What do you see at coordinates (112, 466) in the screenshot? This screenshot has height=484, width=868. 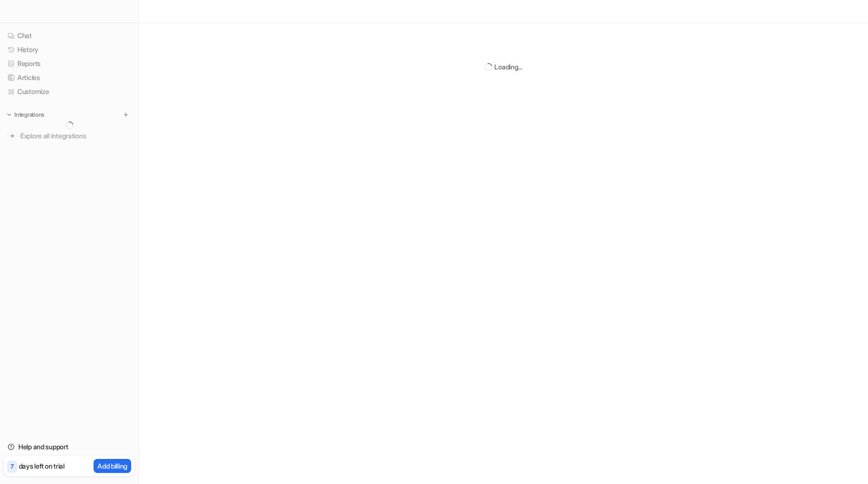 I see `p: Add billing` at bounding box center [112, 466].